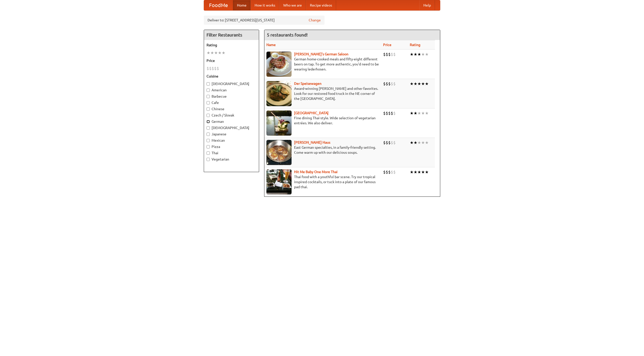 The width and height of the screenshot is (644, 356). Describe the element at coordinates (323, 121) in the screenshot. I see `p: Fine dining Thai-style. Wide selection of vegetarian entrées. We also deliver.` at that location.